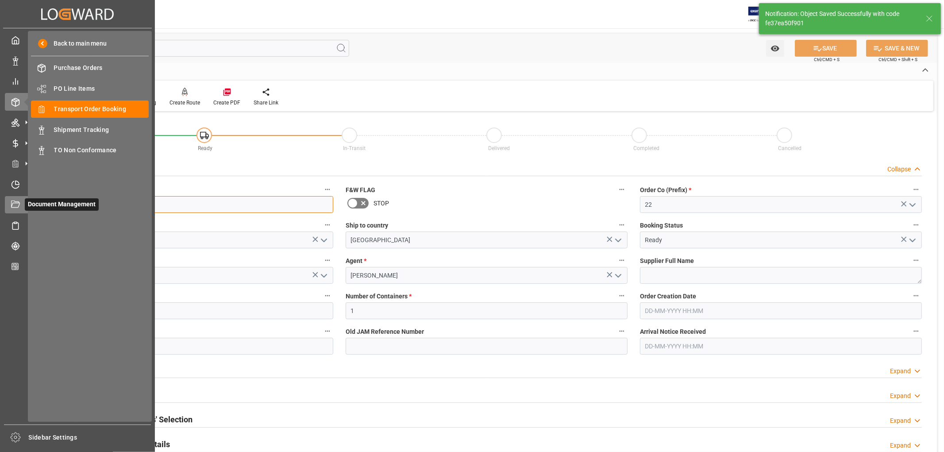 The width and height of the screenshot is (944, 452). I want to click on span: Cancelled, so click(790, 148).